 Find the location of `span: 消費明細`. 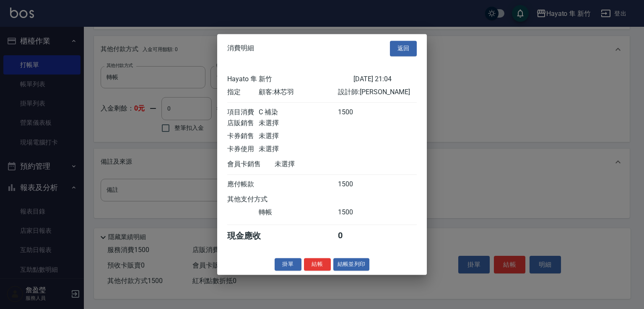

span: 消費明細 is located at coordinates (241, 49).